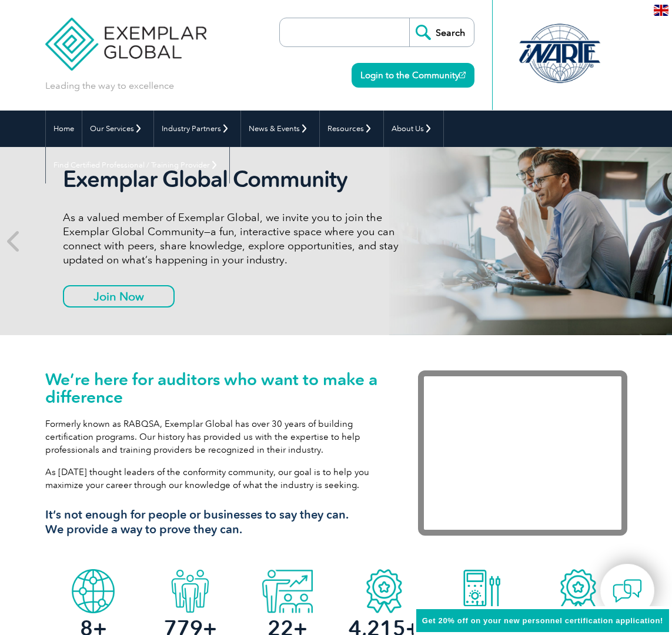 This screenshot has width=672, height=635. What do you see at coordinates (117, 128) in the screenshot?
I see `a: Our Services` at bounding box center [117, 128].